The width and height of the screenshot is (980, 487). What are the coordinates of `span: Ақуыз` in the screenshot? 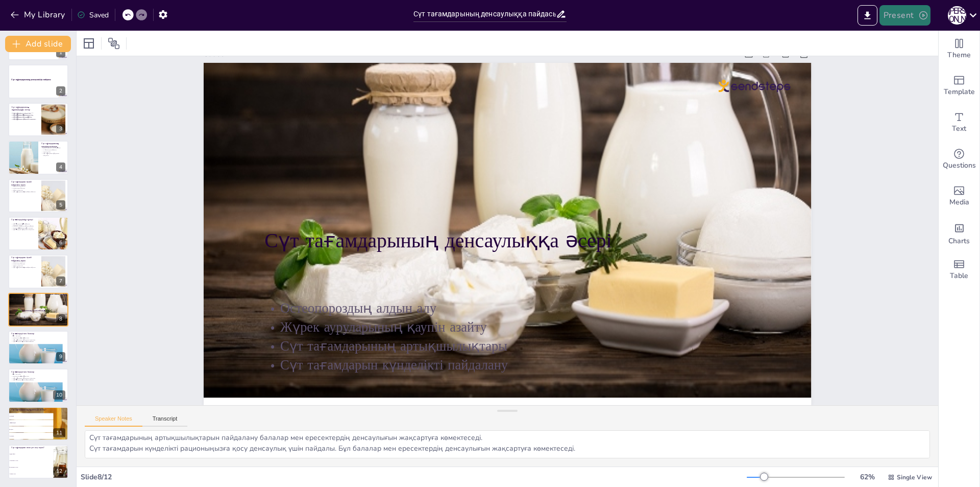 It's located at (31, 429).